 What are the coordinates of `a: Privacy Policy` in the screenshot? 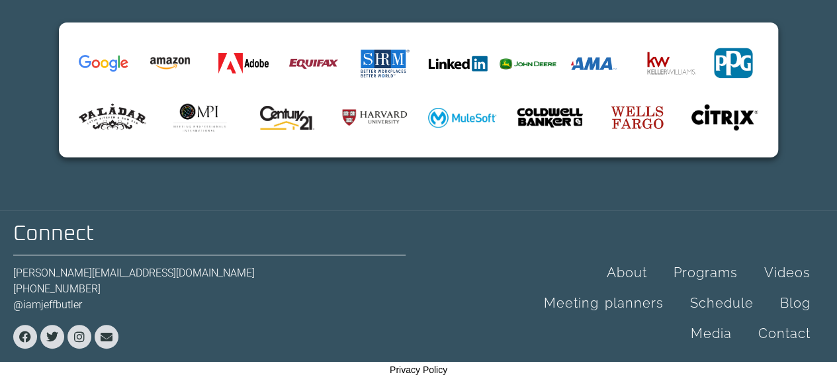 It's located at (418, 370).